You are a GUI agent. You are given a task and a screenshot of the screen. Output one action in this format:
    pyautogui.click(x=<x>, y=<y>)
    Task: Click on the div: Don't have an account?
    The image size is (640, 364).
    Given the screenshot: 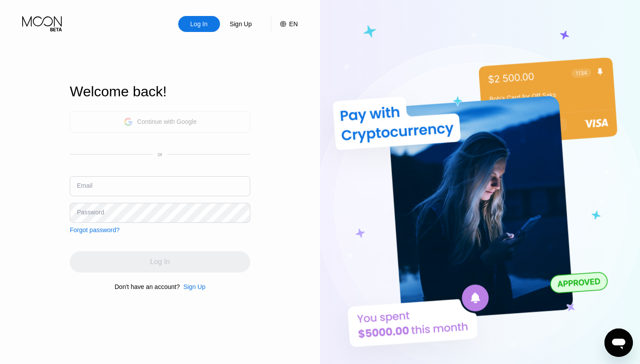 What is the action you would take?
    pyautogui.click(x=147, y=287)
    